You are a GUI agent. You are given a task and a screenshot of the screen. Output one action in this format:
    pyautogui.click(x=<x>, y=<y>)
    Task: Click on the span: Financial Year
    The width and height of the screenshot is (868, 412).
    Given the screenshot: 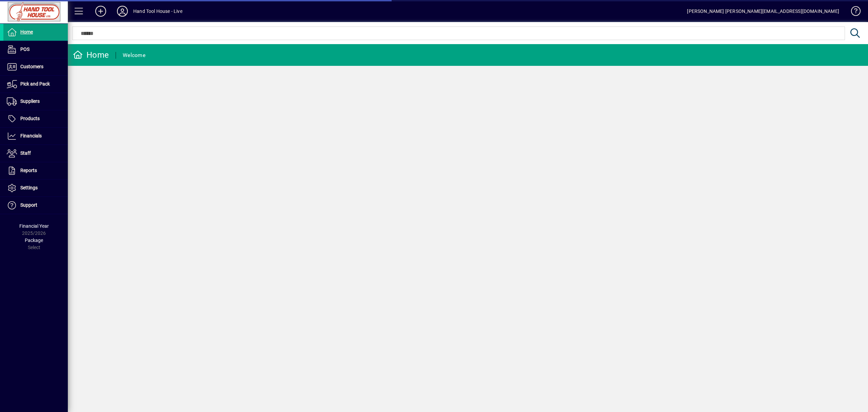 What is the action you would take?
    pyautogui.click(x=34, y=226)
    